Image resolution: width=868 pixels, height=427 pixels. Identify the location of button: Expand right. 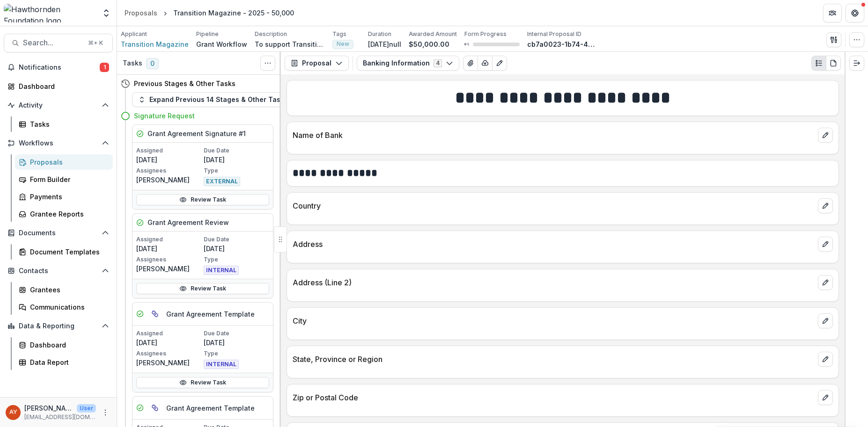
(856, 64).